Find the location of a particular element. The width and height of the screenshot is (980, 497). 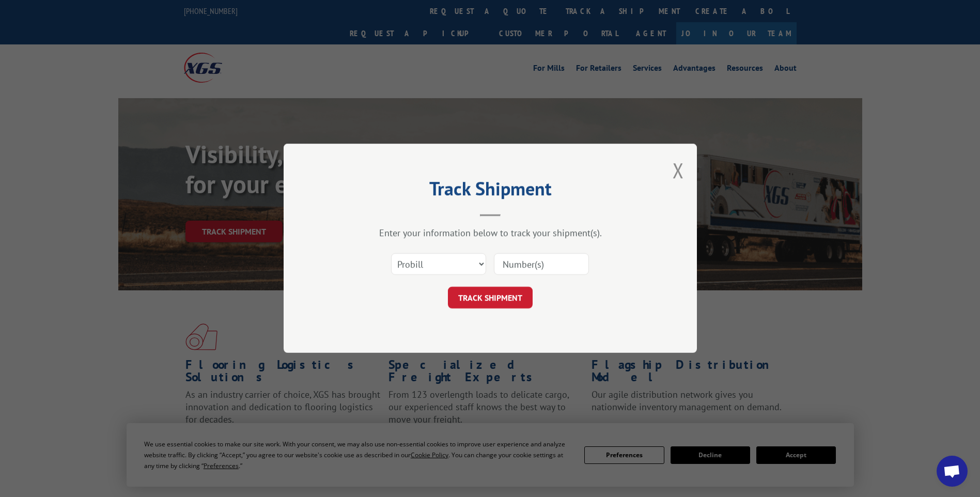

div: Open chat is located at coordinates (952, 471).